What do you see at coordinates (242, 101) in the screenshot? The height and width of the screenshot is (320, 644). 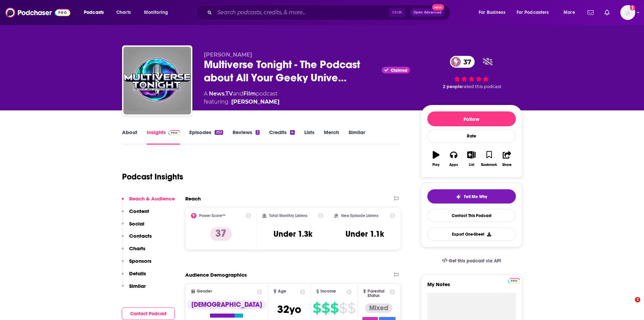 I see `span: featuring` at bounding box center [242, 101].